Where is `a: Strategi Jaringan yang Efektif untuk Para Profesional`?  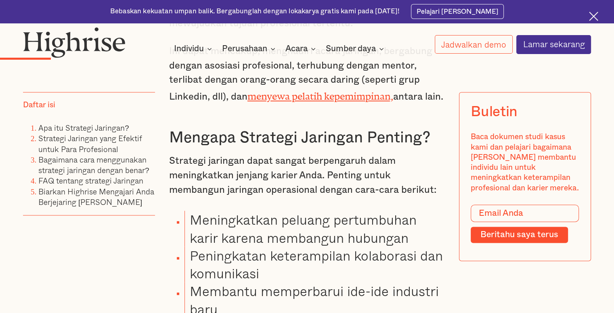 a: Strategi Jaringan yang Efektif untuk Para Profesional is located at coordinates (90, 144).